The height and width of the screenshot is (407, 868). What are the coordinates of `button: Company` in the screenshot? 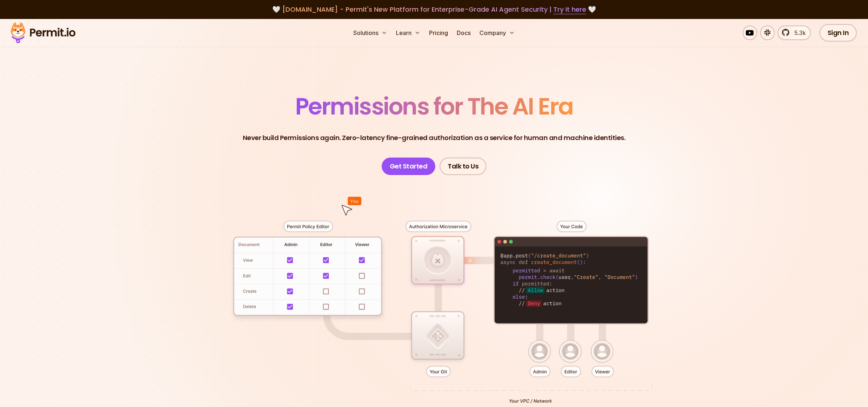 It's located at (496, 33).